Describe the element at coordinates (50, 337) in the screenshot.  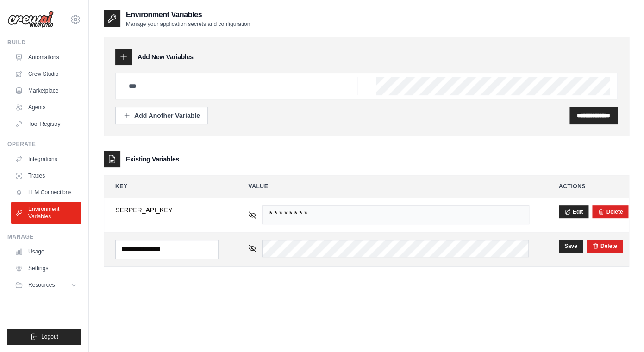
I see `span: Logout` at that location.